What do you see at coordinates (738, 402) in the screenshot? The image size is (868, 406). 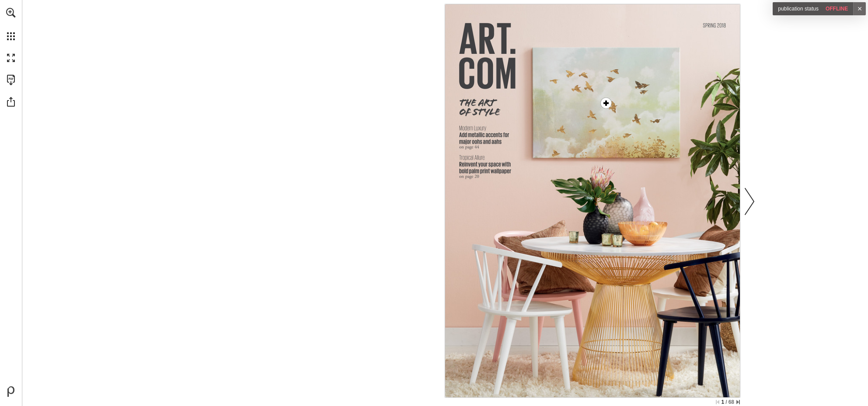 I see `a: Skip to the last page` at bounding box center [738, 402].